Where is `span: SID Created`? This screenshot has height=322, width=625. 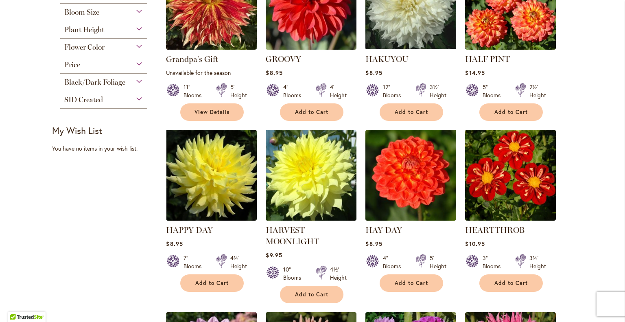
span: SID Created is located at coordinates (83, 100).